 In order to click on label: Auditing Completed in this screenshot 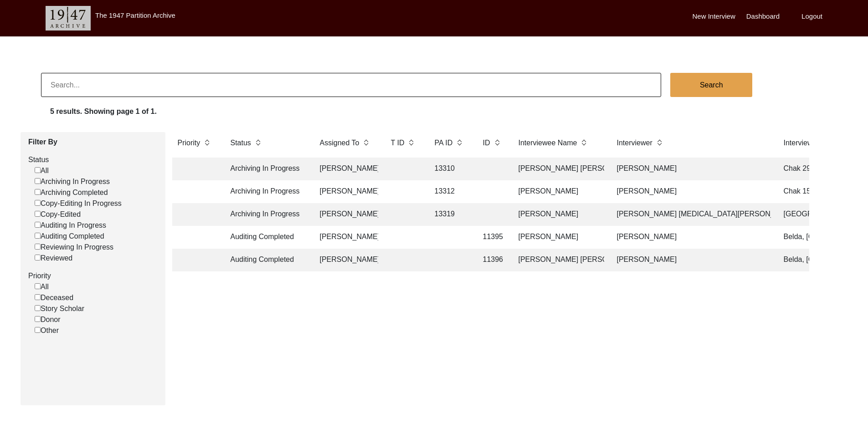, I will do `click(69, 236)`.